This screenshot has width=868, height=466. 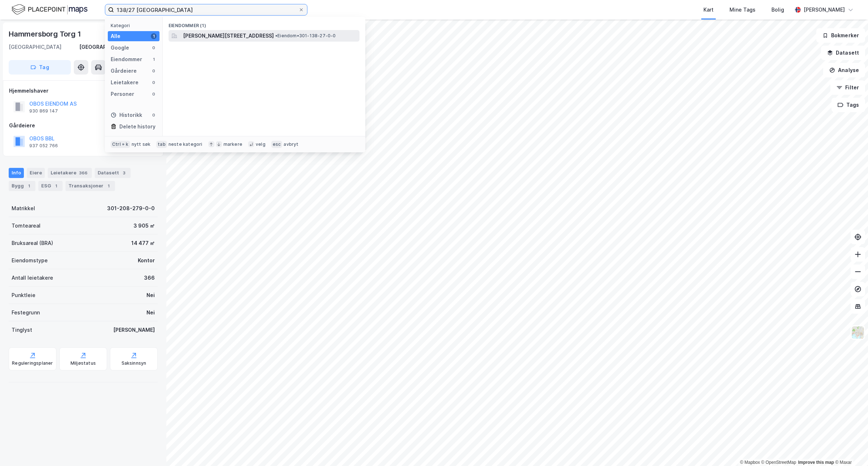 I want to click on div: Tomteareal, so click(x=26, y=226).